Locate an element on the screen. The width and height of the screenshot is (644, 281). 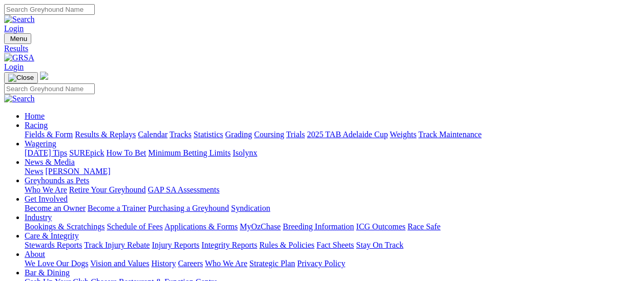
a: Strategic Plan is located at coordinates (272, 264).